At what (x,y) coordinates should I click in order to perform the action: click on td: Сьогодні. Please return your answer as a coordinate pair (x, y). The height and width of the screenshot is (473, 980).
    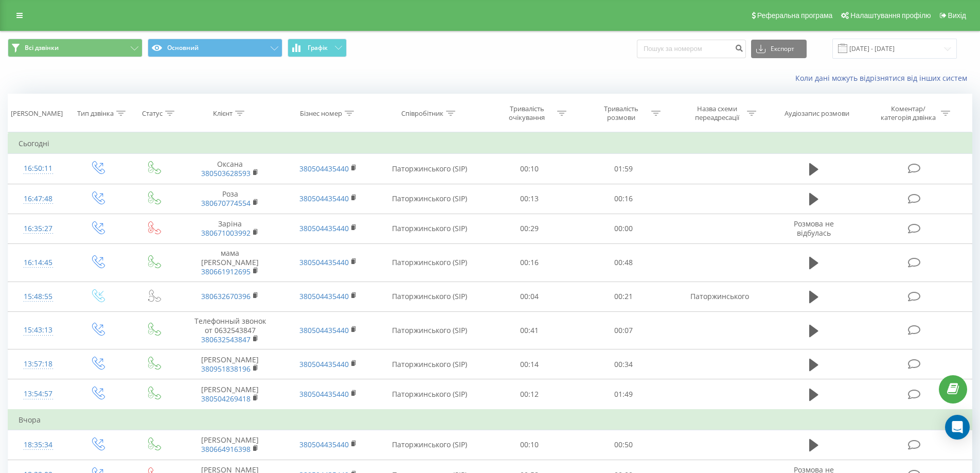
    Looking at the image, I should click on (491, 143).